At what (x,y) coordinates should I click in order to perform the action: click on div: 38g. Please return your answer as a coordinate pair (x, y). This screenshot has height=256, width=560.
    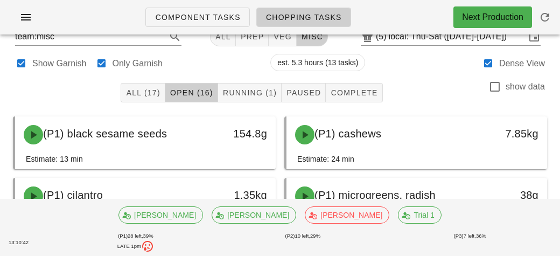
    Looking at the image, I should click on (512, 195).